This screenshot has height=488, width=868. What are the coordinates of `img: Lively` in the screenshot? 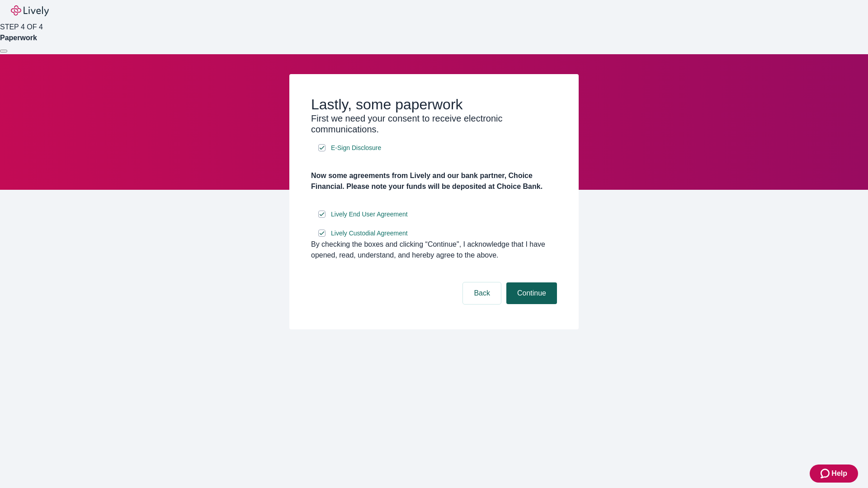 It's located at (30, 11).